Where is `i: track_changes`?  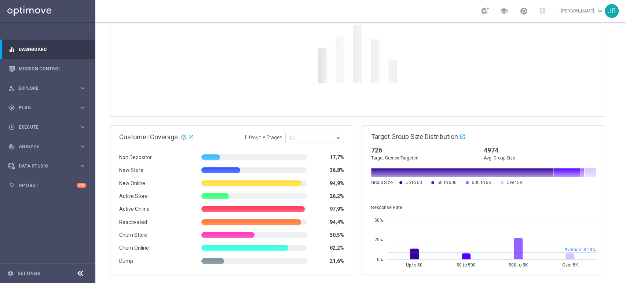
i: track_changes is located at coordinates (12, 147).